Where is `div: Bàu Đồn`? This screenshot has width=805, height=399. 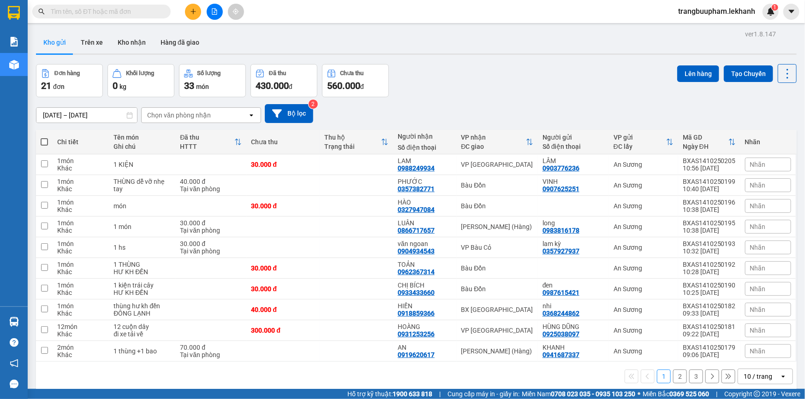
div: Bàu Đồn is located at coordinates (497, 268).